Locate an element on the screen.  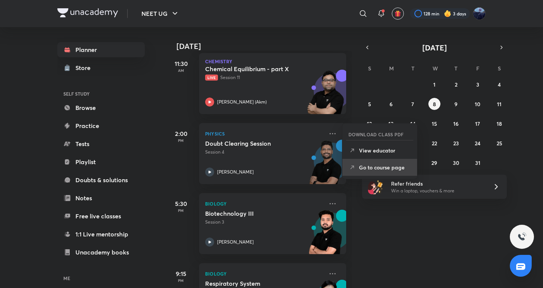
abbr: October 11, 2025 is located at coordinates (499, 104).